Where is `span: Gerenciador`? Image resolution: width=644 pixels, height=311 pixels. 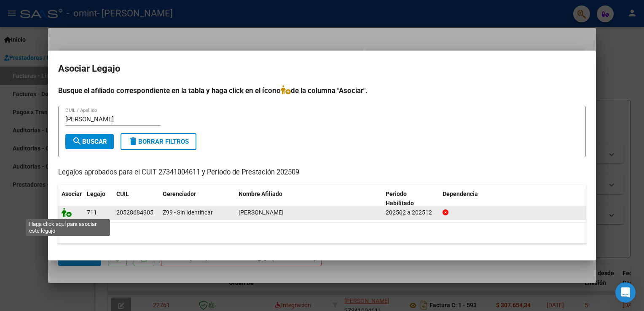
span: Gerenciador is located at coordinates (179, 194).